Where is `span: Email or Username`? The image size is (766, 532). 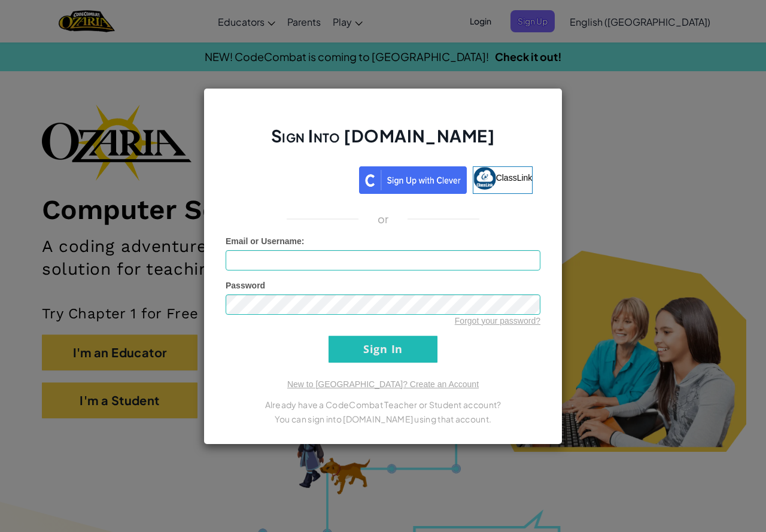 span: Email or Username is located at coordinates (264, 241).